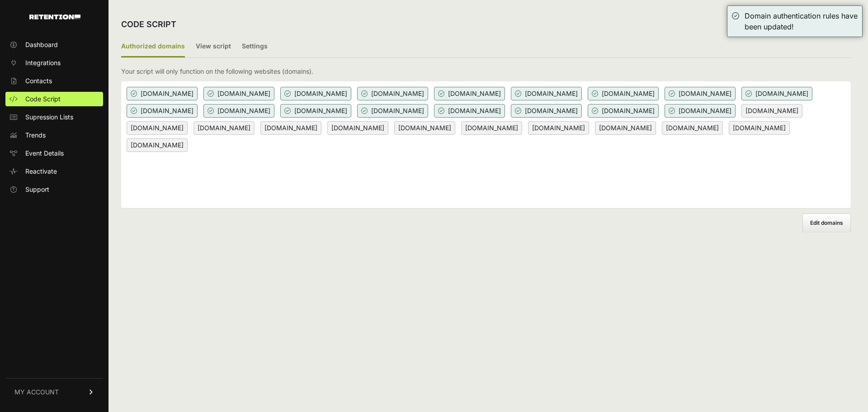 This screenshot has height=412, width=868. I want to click on span: Supression Lists, so click(49, 117).